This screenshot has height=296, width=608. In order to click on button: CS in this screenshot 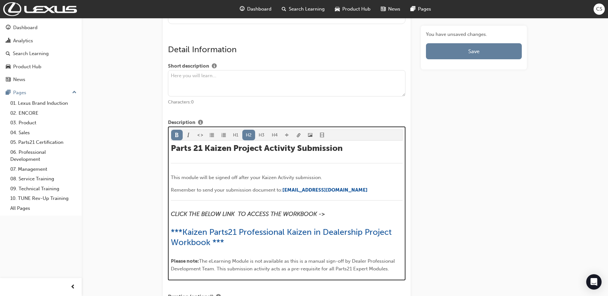, I will do `click(599, 9)`.